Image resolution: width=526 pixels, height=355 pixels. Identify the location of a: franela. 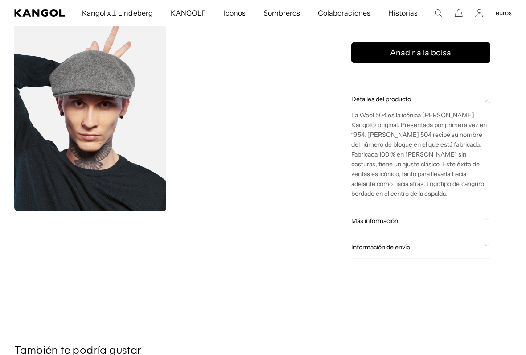
(91, 116).